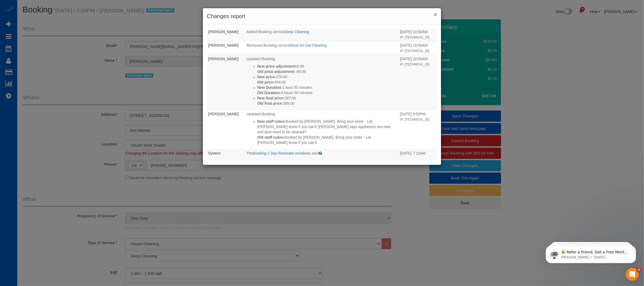 The image size is (644, 286). Describe the element at coordinates (639, 270) in the screenshot. I see `span: 8` at that location.